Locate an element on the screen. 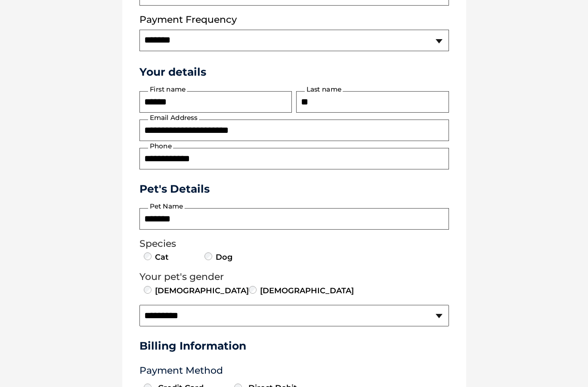 The image size is (588, 387). h3: Your details is located at coordinates (294, 72).